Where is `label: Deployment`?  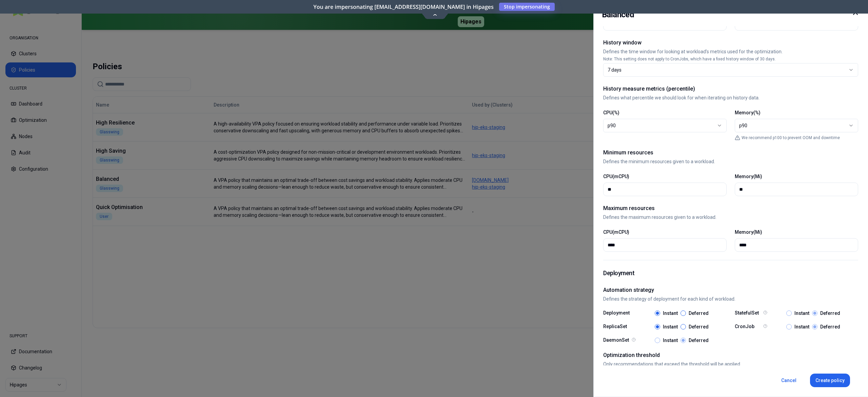
label: Deployment is located at coordinates (617, 313).